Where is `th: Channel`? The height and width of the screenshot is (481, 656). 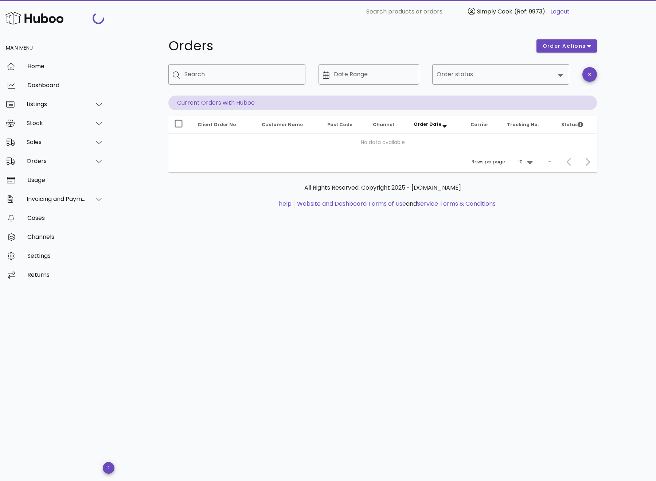
th: Channel is located at coordinates (387, 125).